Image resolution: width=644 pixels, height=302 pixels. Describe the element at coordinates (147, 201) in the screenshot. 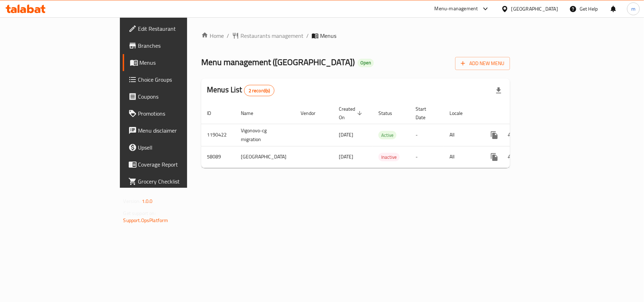

I see `span: 1.0.0` at that location.